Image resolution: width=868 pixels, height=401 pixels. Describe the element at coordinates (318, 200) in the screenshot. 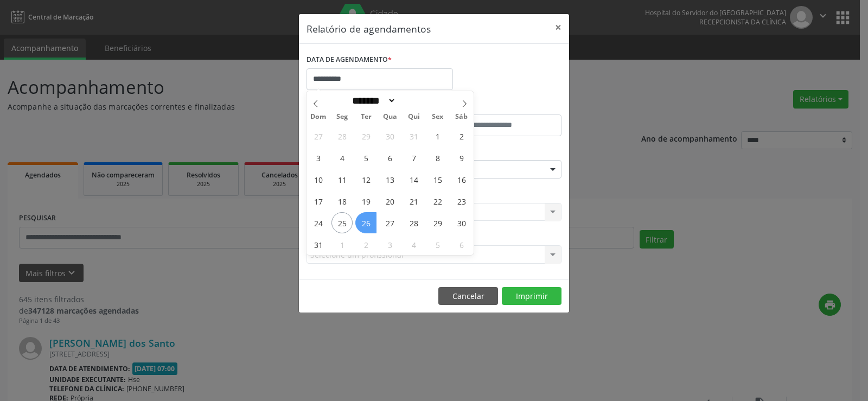

I see `span: Agosto 17, 2025` at that location.